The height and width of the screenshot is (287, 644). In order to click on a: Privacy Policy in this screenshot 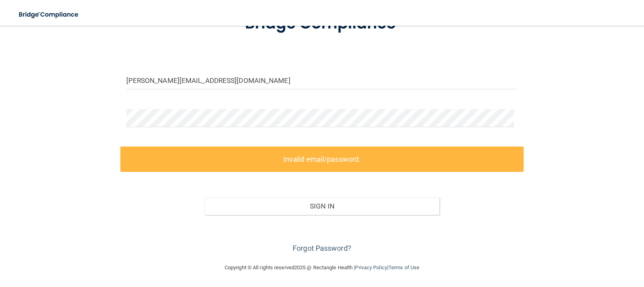, I will do `click(371, 267)`.